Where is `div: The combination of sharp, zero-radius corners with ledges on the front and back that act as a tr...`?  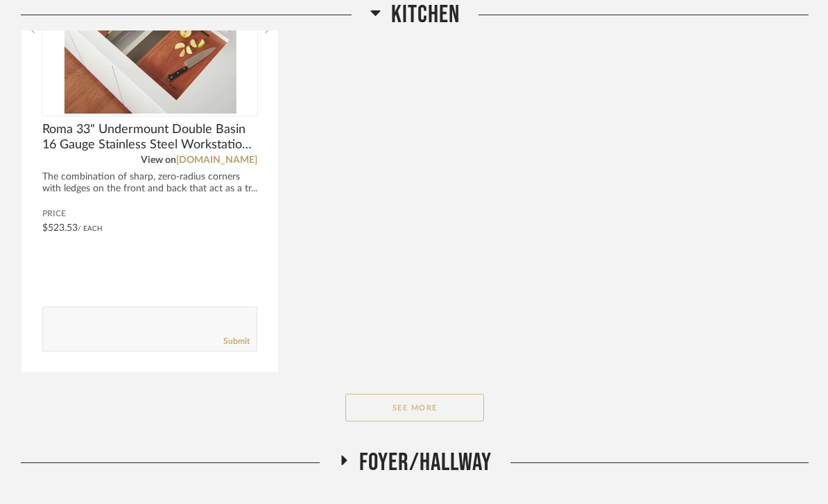 div: The combination of sharp, zero-radius corners with ledges on the front and back that act as a tr... is located at coordinates (150, 183).